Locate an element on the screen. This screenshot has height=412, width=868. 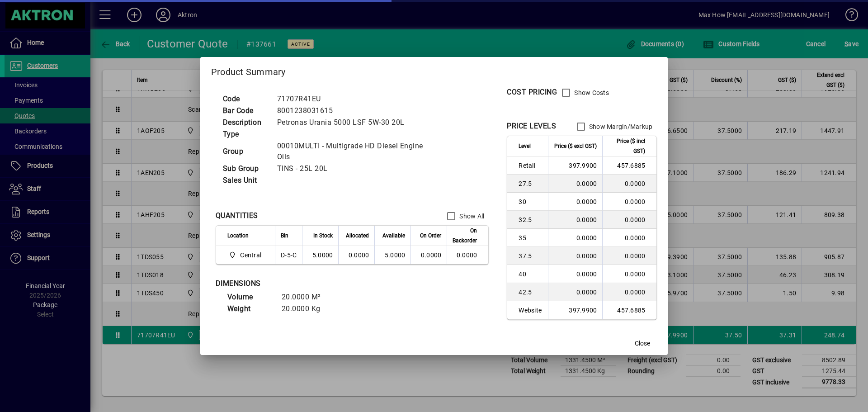
span: 42.5 is located at coordinates (530, 292).